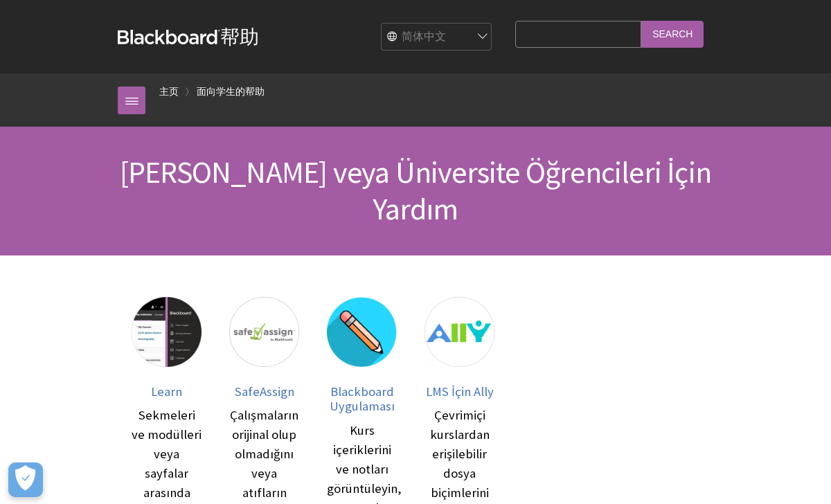  I want to click on strong: Blackboard, so click(169, 36).